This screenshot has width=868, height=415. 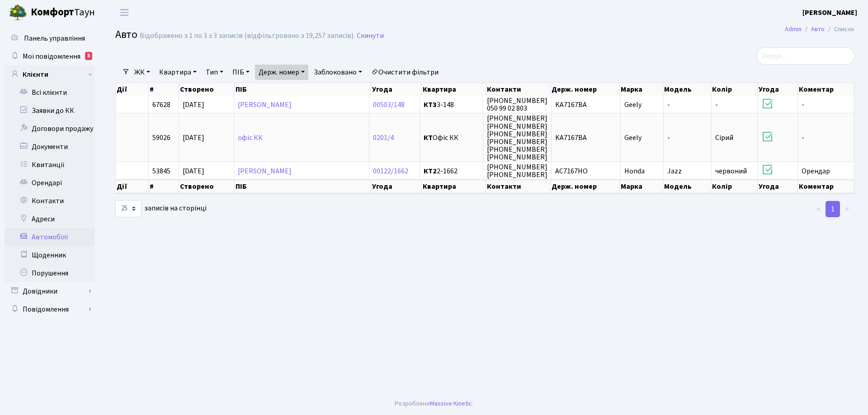 What do you see at coordinates (88, 56) in the screenshot?
I see `div: 5` at bounding box center [88, 56].